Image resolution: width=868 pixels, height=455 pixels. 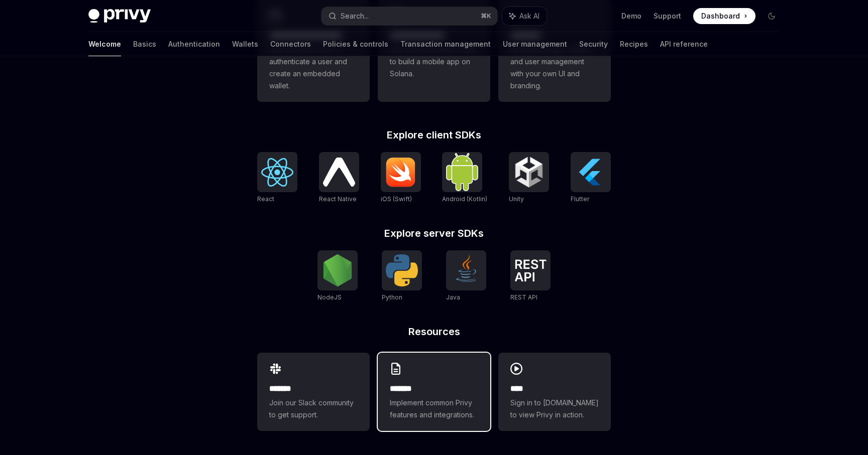 I want to click on a: Security, so click(x=593, y=44).